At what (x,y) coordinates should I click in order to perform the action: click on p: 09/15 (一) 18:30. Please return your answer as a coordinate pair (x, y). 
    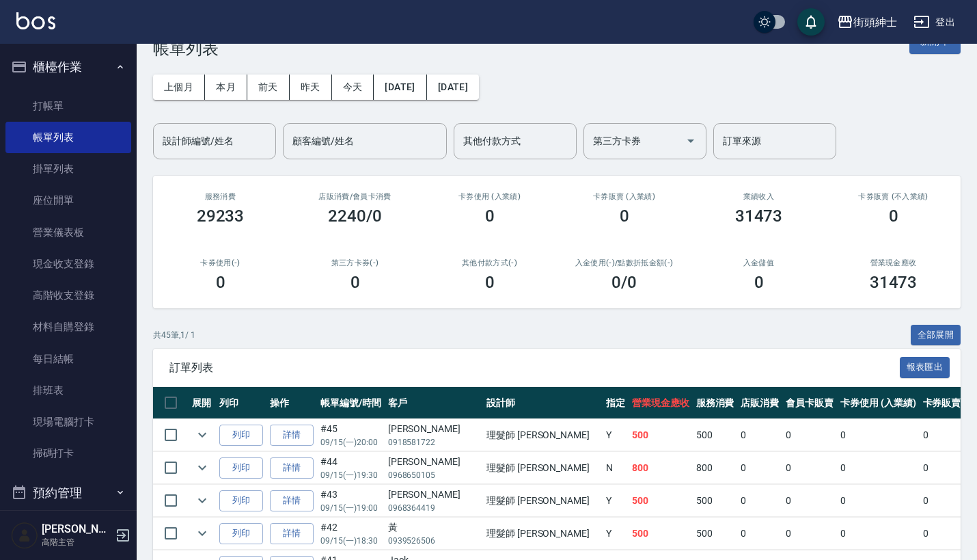
    Looking at the image, I should click on (350, 540).